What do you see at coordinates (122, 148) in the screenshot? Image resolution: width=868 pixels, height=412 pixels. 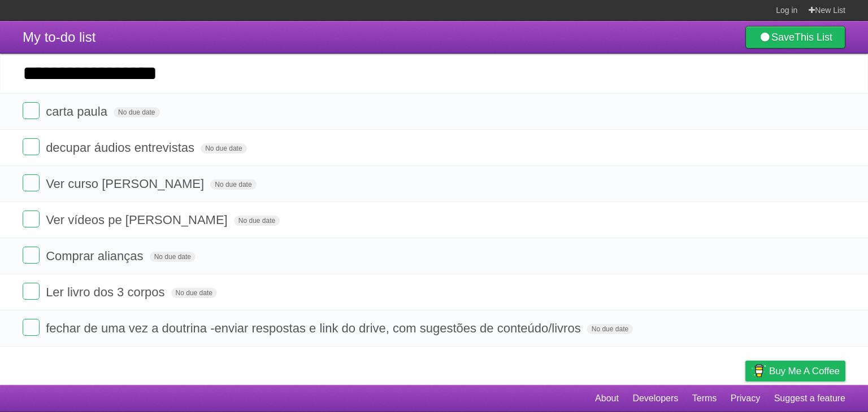 I see `span: decupar áudios entrevistas` at bounding box center [122, 148].